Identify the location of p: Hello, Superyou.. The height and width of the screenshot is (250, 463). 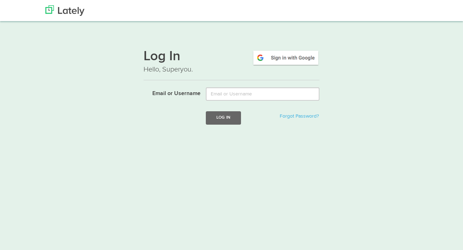
(232, 69).